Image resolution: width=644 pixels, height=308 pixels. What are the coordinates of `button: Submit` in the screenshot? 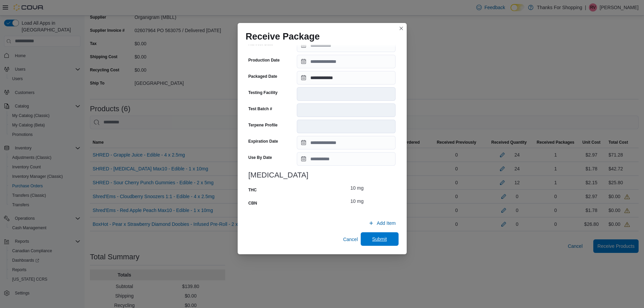 It's located at (380, 239).